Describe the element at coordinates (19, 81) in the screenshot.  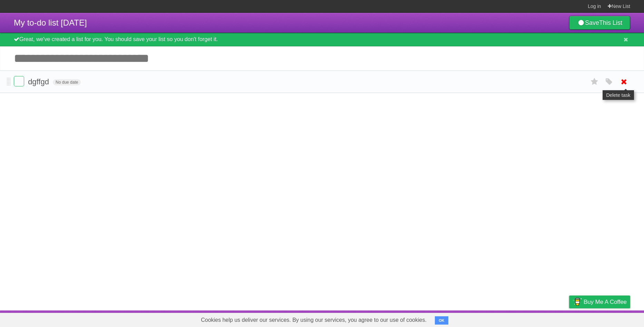
I see `label: Done` at that location.